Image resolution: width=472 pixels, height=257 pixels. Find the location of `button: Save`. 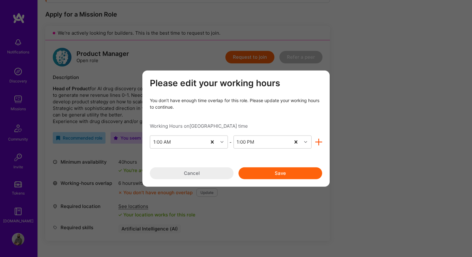

button: Save is located at coordinates (280, 173).